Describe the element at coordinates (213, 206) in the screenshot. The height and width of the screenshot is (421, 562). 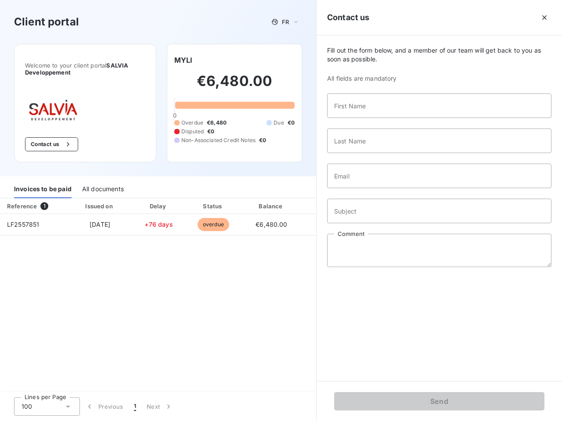
I see `div: Status` at that location.